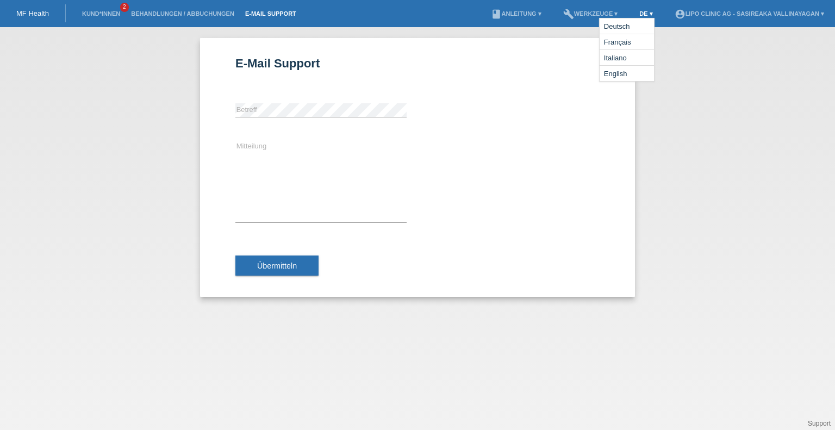 The image size is (835, 430). What do you see at coordinates (277, 266) in the screenshot?
I see `span: Übermitteln` at bounding box center [277, 266].